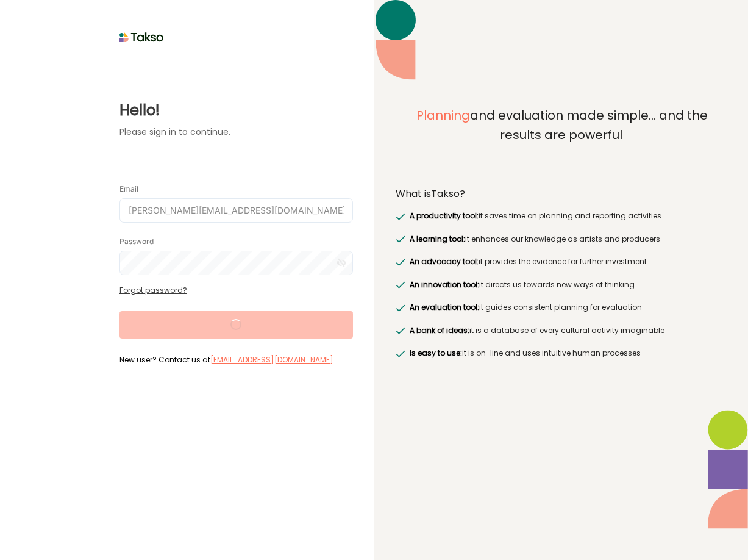 This screenshot has height=560, width=748. Describe the element at coordinates (444, 307) in the screenshot. I see `span: An evaluation tool:` at that location.